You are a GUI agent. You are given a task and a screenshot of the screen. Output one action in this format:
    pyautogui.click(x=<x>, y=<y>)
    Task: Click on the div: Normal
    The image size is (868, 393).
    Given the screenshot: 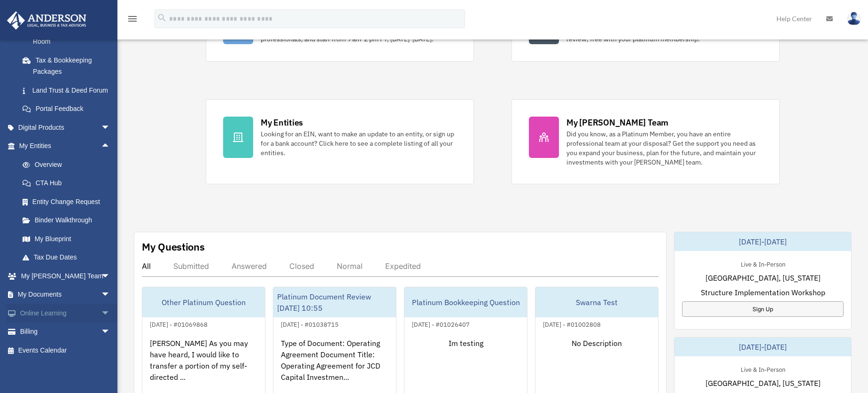 What is the action you would take?
    pyautogui.click(x=349, y=266)
    